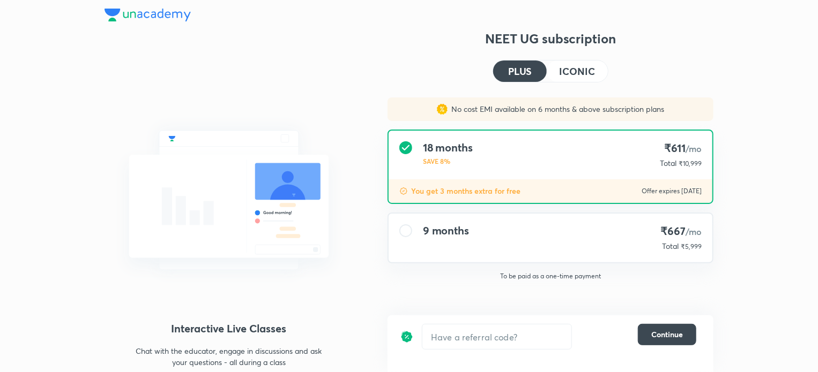  I want to click on span: Continue, so click(667, 335).